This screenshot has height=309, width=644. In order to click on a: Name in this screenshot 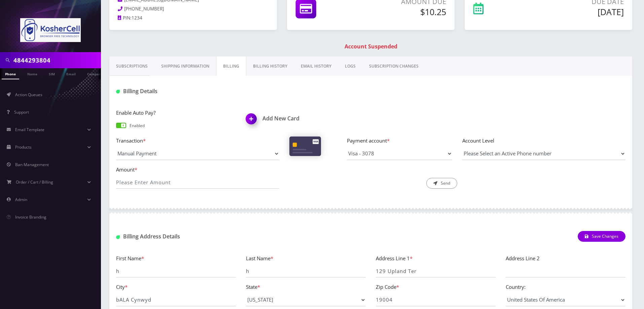, I will do `click(32, 73)`.